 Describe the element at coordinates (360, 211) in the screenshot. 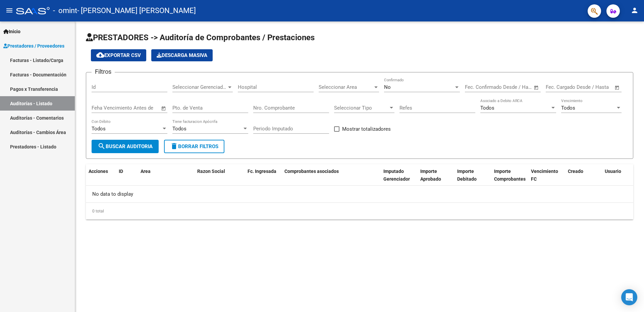

I see `div: 0 total` at that location.